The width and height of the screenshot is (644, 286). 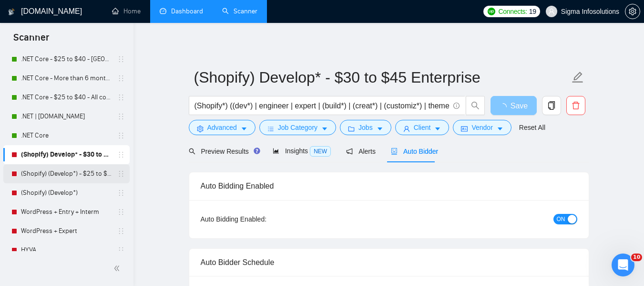 What do you see at coordinates (352, 128) in the screenshot?
I see `span: folder` at bounding box center [352, 128].